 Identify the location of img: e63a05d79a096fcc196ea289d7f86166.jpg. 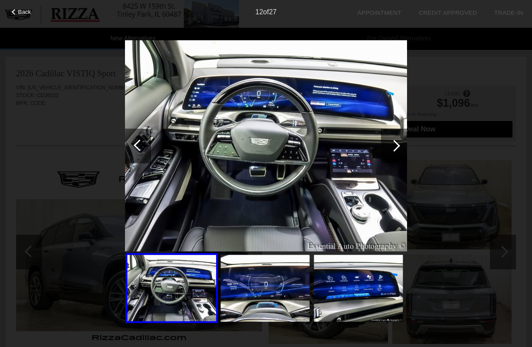
(358, 288).